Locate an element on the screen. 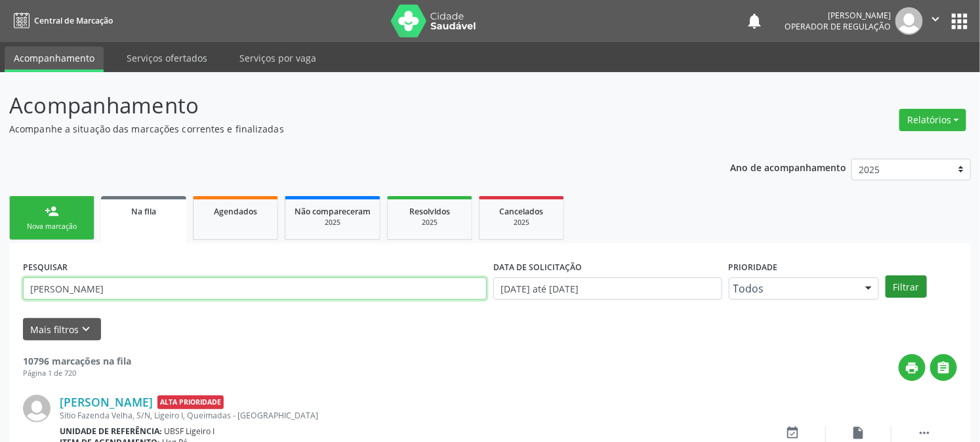  button: Filtrar is located at coordinates (906, 287).